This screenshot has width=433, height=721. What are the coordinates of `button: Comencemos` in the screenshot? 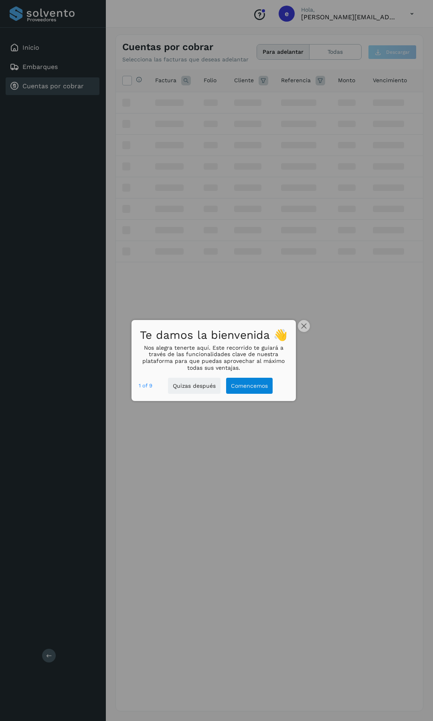 It's located at (250, 386).